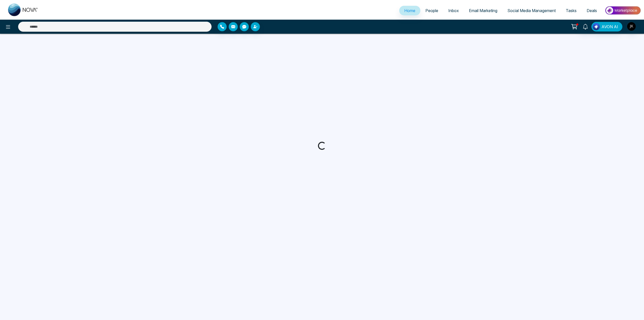 Image resolution: width=644 pixels, height=320 pixels. What do you see at coordinates (607, 27) in the screenshot?
I see `button: AVON AI` at bounding box center [607, 27].